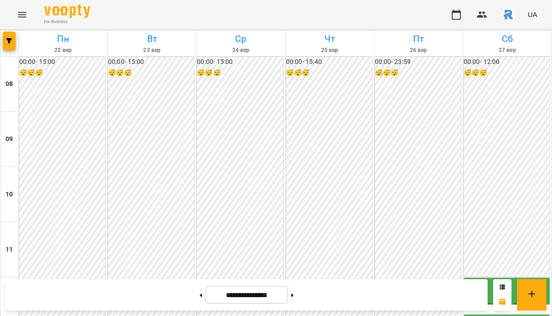 The image size is (552, 316). I want to click on h6: 09, so click(9, 139).